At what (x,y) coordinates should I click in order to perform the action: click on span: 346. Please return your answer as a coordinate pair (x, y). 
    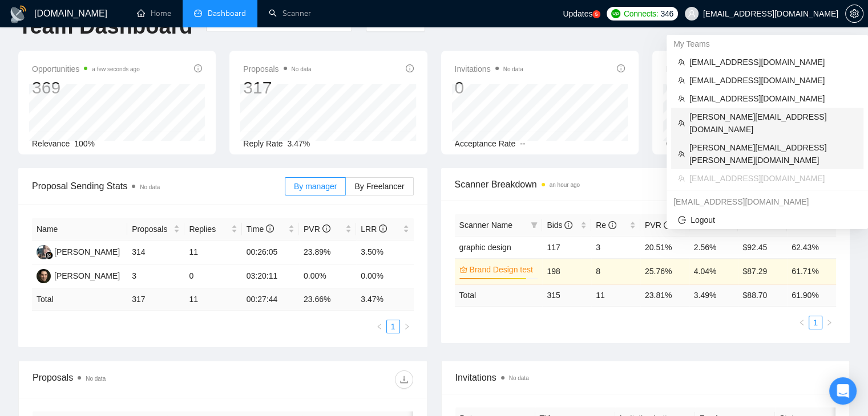
    Looking at the image, I should click on (666, 14).